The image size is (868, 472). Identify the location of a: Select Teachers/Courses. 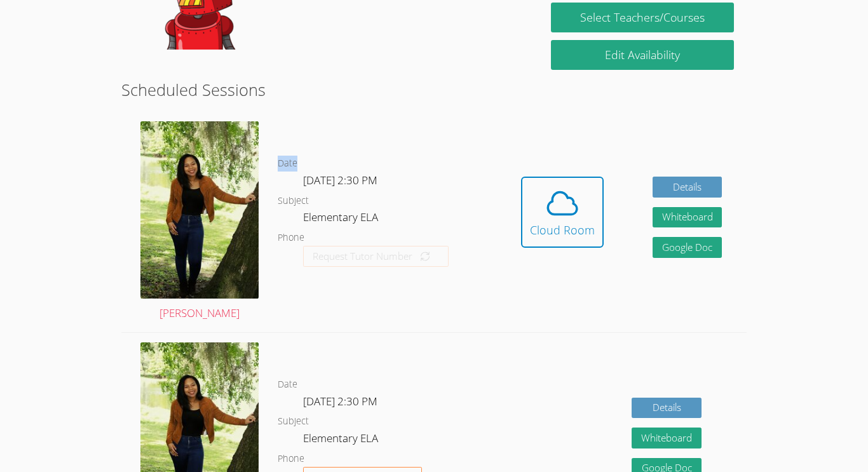
(642, 17).